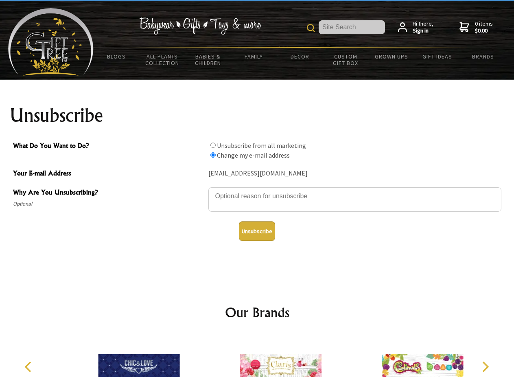 The width and height of the screenshot is (514, 390). I want to click on a: Decor, so click(299, 57).